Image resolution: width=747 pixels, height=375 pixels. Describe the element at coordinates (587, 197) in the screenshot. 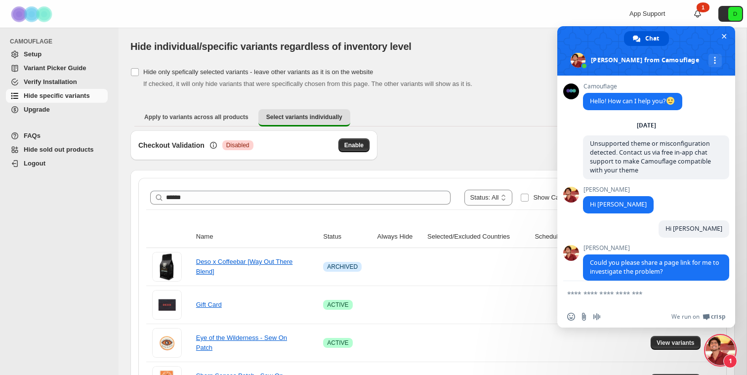

I see `span: Show Camouflage managed products` at that location.